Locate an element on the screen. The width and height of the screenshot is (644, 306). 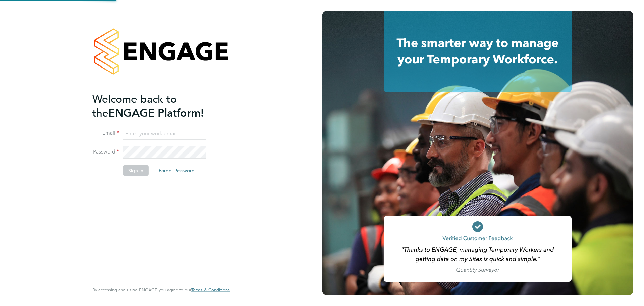
input: Enter your work email... is located at coordinates (164, 133).